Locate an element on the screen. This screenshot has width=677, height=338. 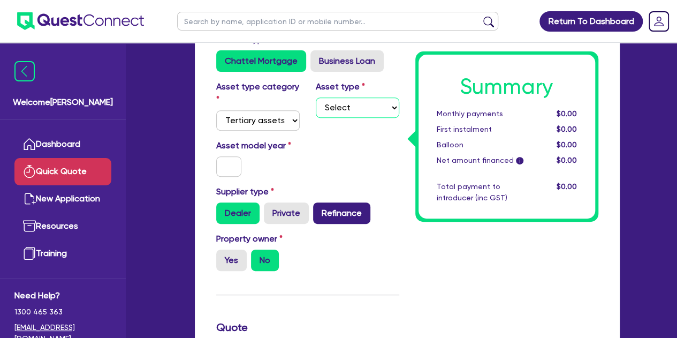
label: Dealer is located at coordinates (238, 213).